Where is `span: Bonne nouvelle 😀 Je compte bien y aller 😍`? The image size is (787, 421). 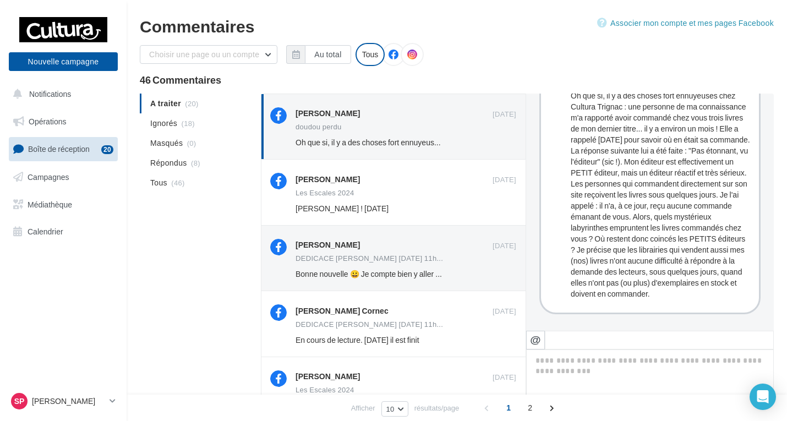
span: Bonne nouvelle 😀 Je compte bien y aller 😍 is located at coordinates (370, 273).